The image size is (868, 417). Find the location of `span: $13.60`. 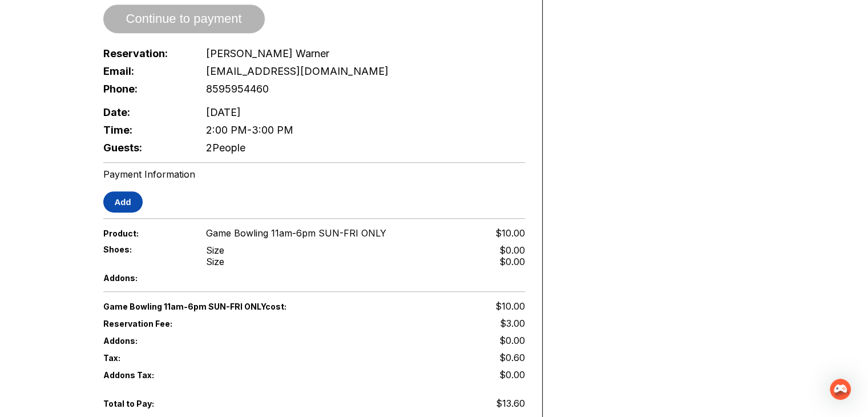

span: $13.60 is located at coordinates (510, 404).